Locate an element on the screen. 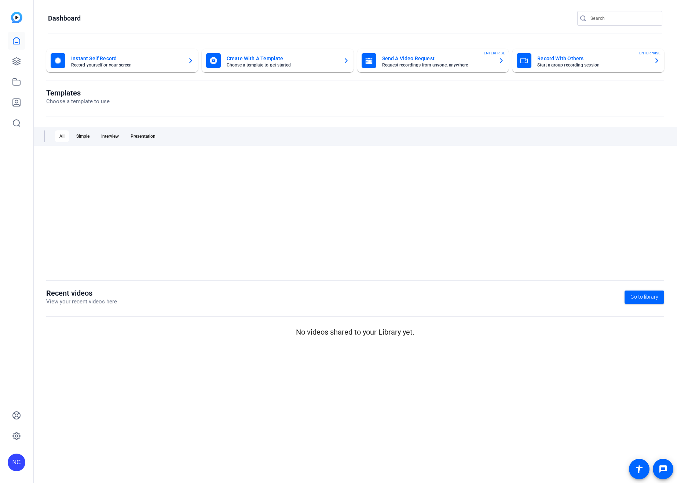 The image size is (677, 483). mat-card-title: Record With Others is located at coordinates (593, 58).